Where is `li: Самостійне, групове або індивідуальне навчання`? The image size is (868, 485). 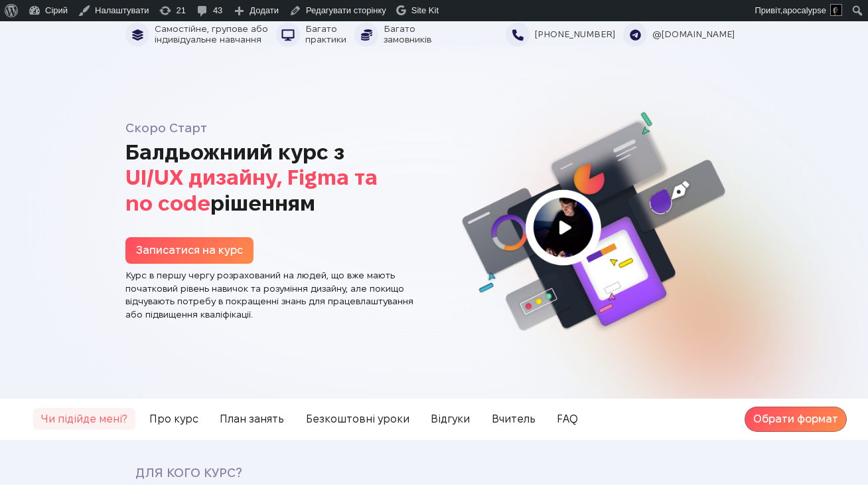
li: Самостійне, групове або індивідуальне навчання is located at coordinates (200, 35).